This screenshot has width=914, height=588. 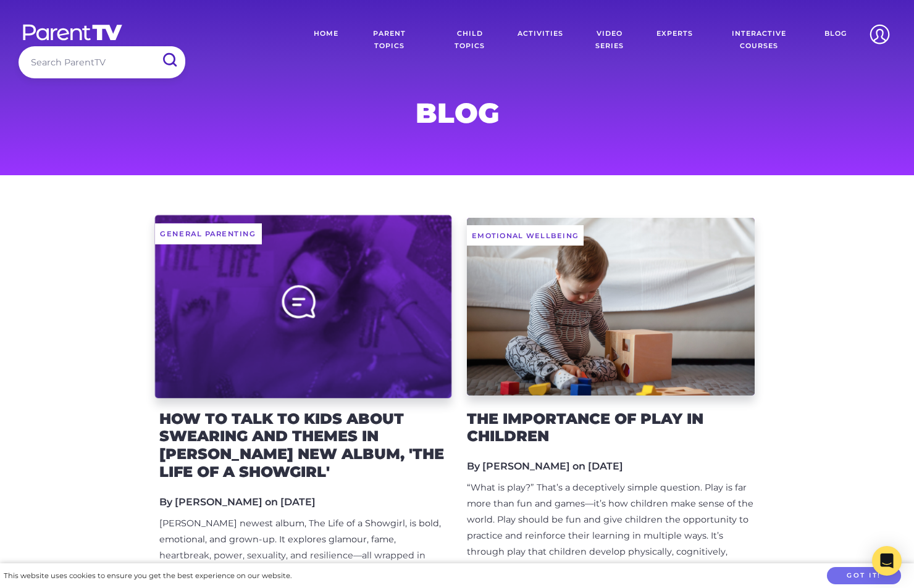 I want to click on input: Search ParentTV, so click(x=102, y=62).